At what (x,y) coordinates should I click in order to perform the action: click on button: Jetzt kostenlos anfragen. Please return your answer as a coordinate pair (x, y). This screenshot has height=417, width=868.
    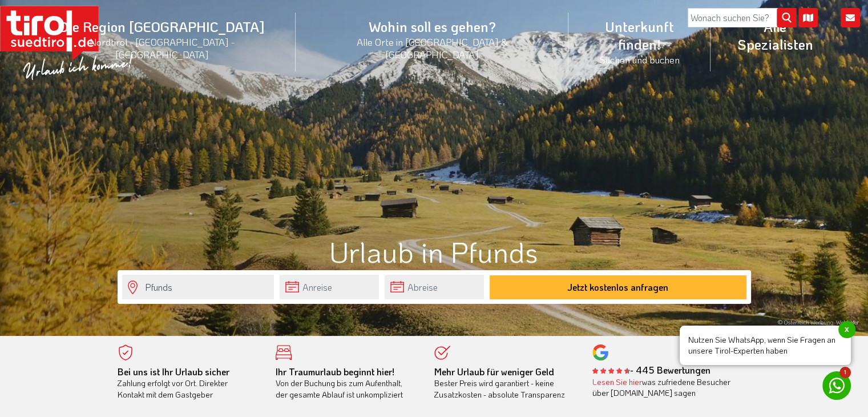
    Looking at the image, I should click on (618, 288).